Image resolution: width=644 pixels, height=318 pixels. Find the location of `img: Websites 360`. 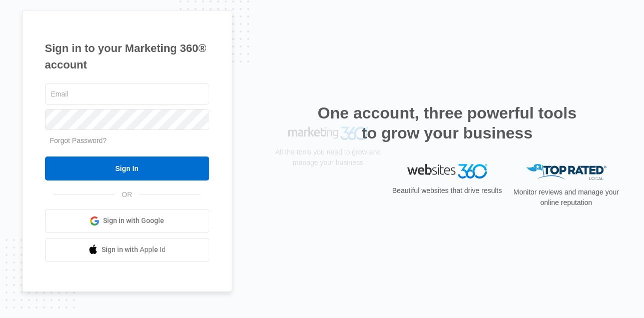

img: Websites 360 is located at coordinates (447, 171).